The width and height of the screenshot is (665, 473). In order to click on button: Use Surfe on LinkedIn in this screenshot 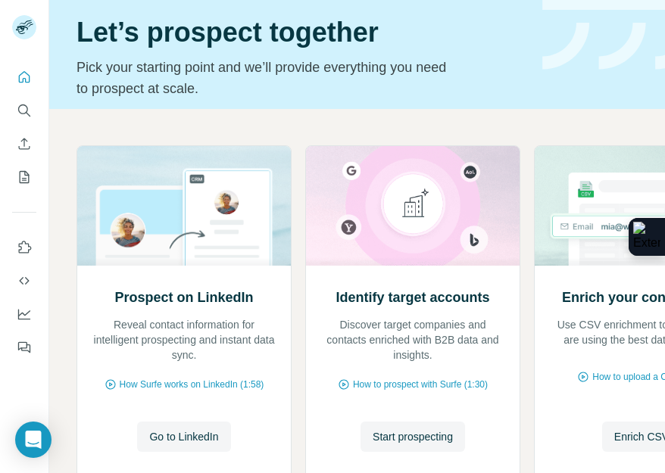, I will do `click(24, 248)`.